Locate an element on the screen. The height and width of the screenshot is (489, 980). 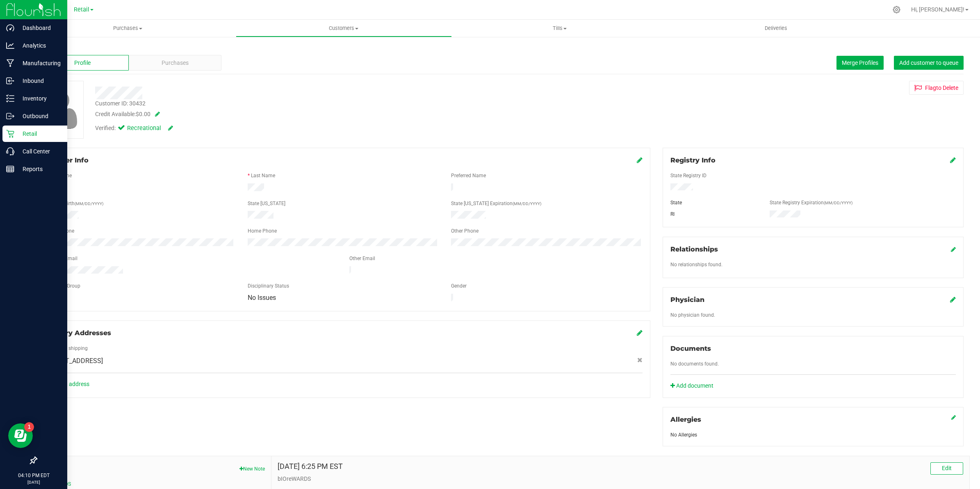
span: Customers is located at coordinates (343, 28).